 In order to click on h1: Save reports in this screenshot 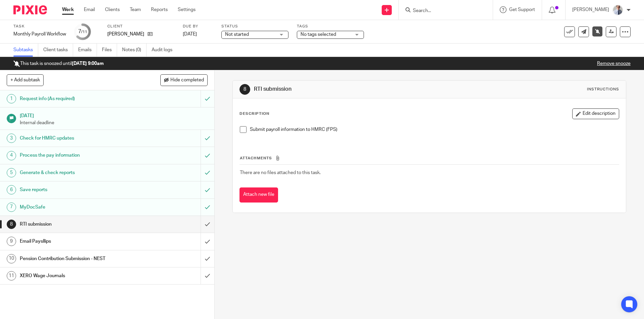, I will do `click(78, 190)`.